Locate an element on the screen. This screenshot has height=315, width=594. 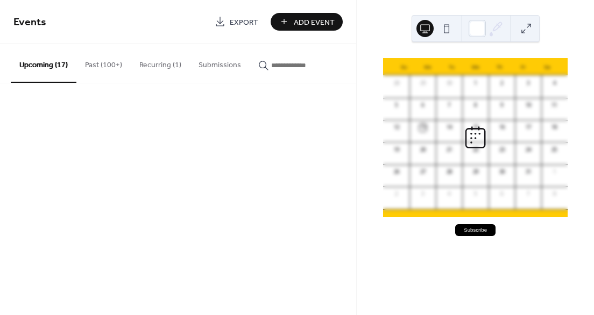
div: 11 is located at coordinates (554, 105).